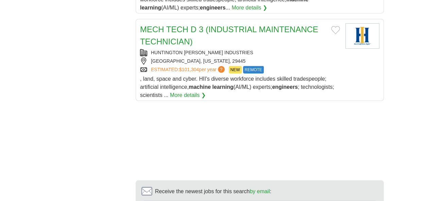 Image resolution: width=430 pixels, height=201 pixels. I want to click on span: $101,304, so click(189, 70).